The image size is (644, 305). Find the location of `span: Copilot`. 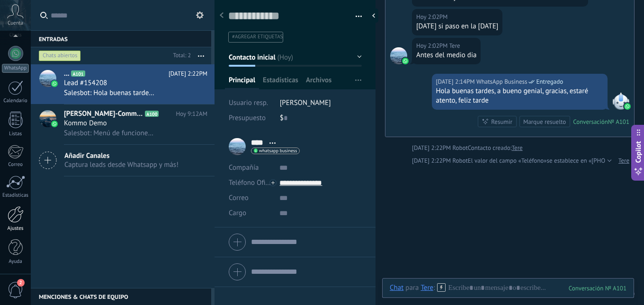

span: Copilot is located at coordinates (638, 152).